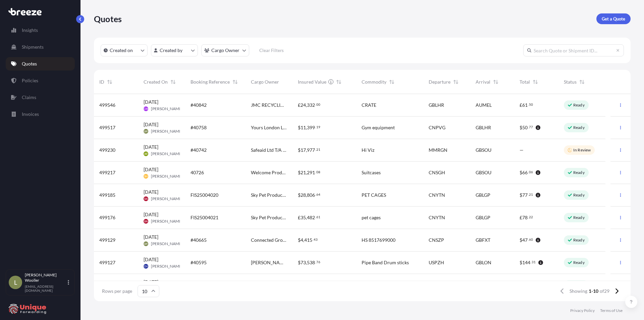 This screenshot has height=320, width=644. I want to click on span: GBLHR, so click(483, 128).